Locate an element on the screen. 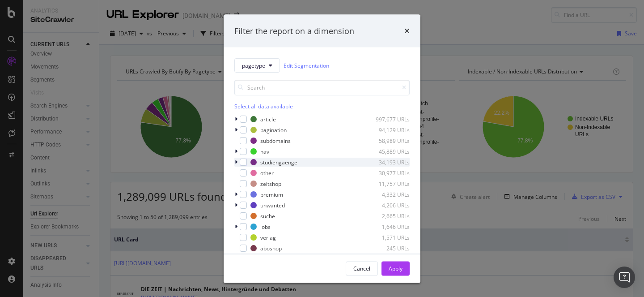 This screenshot has height=297, width=644. div: 30,977 URLs is located at coordinates (387, 173).